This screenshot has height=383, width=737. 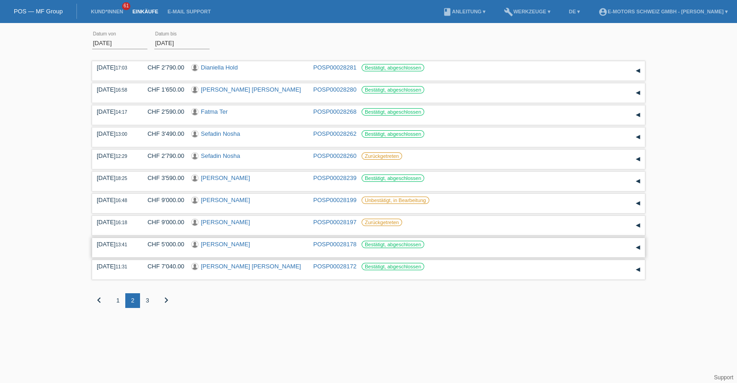 I want to click on a: Support, so click(x=723, y=378).